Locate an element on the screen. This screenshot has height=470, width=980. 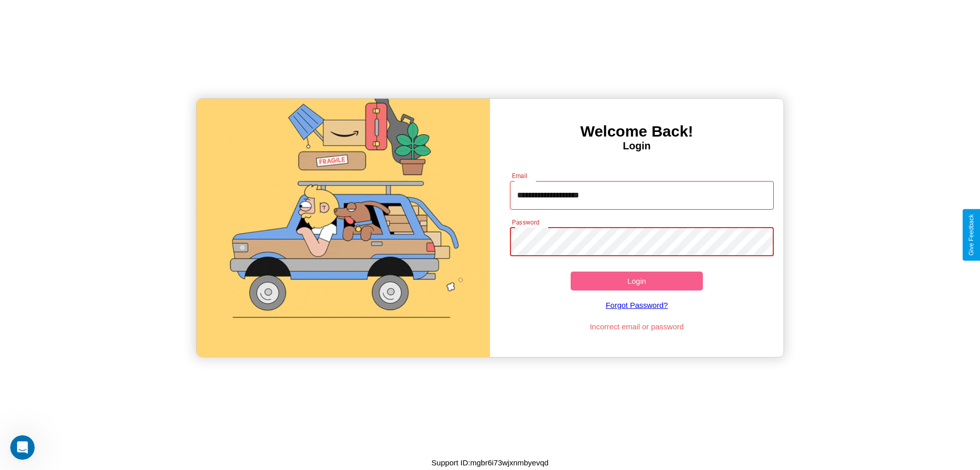
div: Give Feedback is located at coordinates (971, 234).